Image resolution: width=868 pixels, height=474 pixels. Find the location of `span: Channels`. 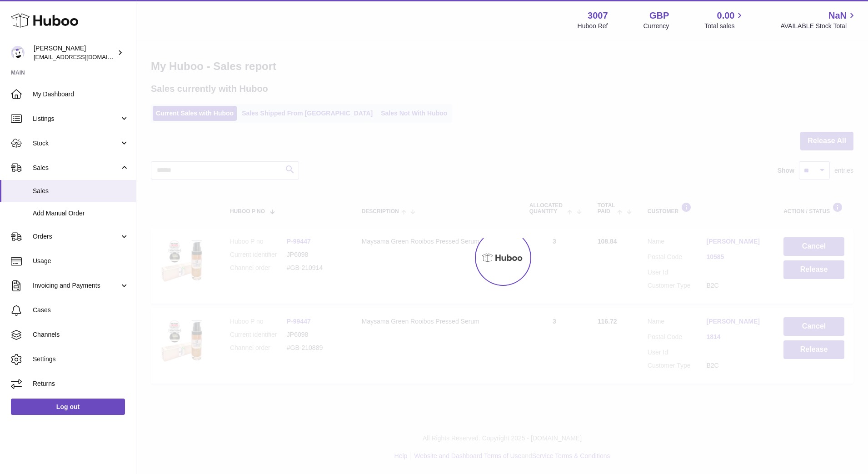

span: Channels is located at coordinates (81, 335).